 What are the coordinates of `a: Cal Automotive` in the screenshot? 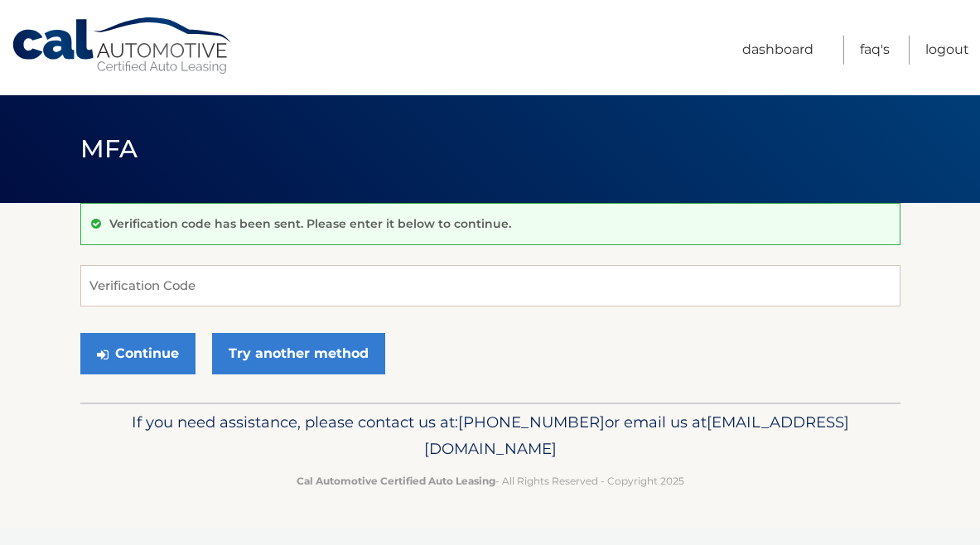 It's located at (123, 46).